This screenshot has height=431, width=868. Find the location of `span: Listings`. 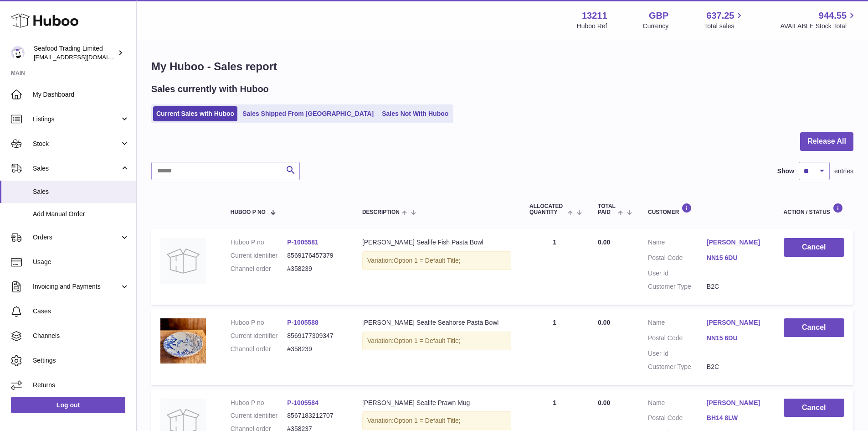

span: Listings is located at coordinates (76, 119).